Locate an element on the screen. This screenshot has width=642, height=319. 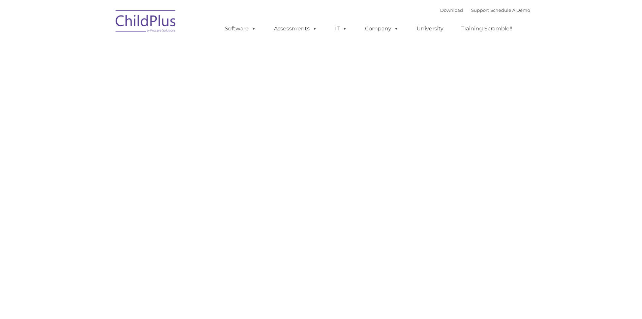
a: Training Scramble!! is located at coordinates (487, 29).